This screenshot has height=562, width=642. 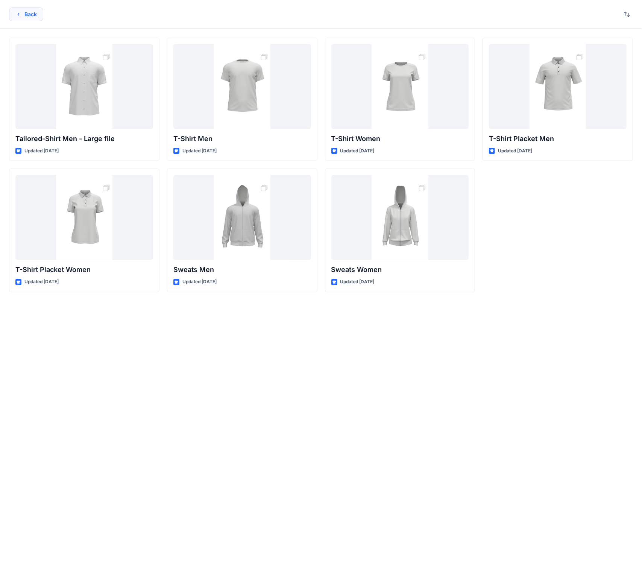 I want to click on a: T-Shirt Placket Women, so click(x=84, y=217).